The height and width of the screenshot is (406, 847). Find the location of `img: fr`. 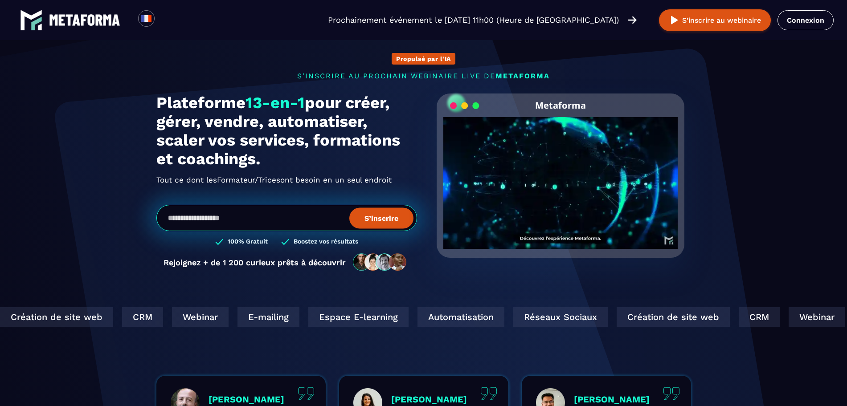

img: fr is located at coordinates (146, 18).